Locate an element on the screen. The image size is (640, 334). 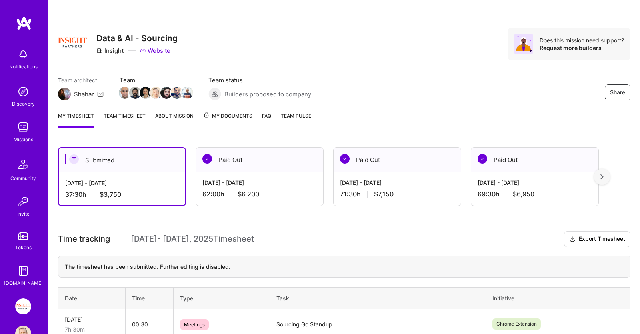
img: Company Logo is located at coordinates (72, 42).